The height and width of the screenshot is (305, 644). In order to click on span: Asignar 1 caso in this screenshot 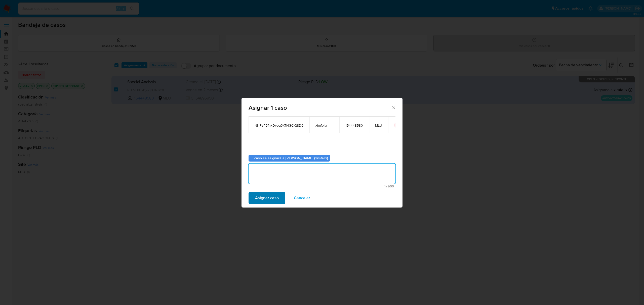, I will do `click(320, 108)`.